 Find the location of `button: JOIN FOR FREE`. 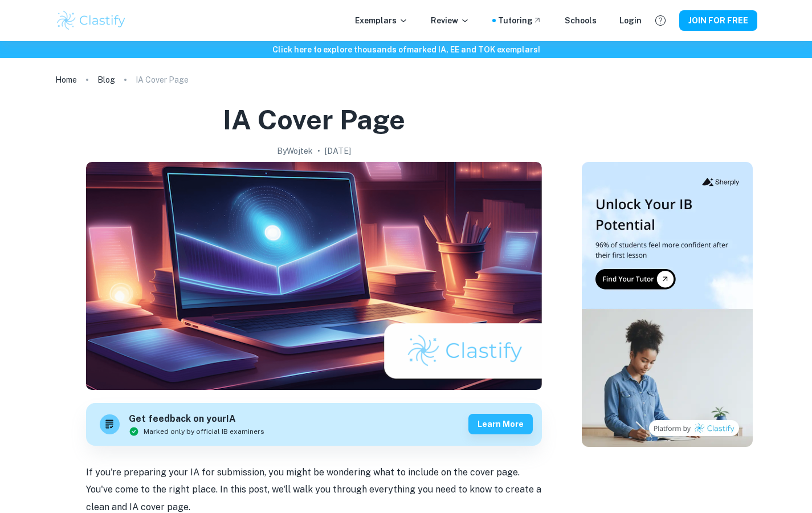

button: JOIN FOR FREE is located at coordinates (718, 20).